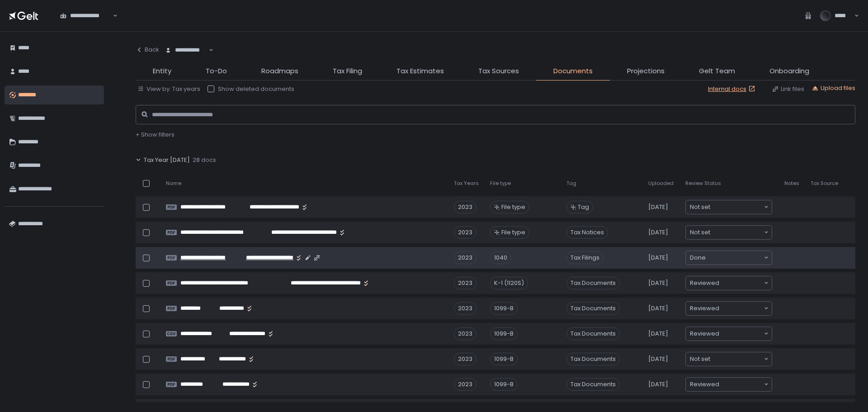  I want to click on span: Tax Estimates, so click(420, 71).